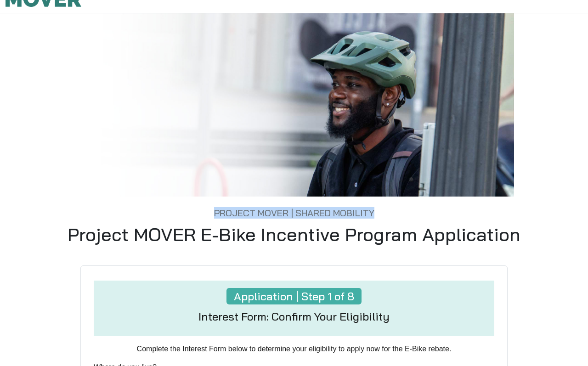  What do you see at coordinates (294, 207) in the screenshot?
I see `h5: Project MOVER | Shared Mobility` at bounding box center [294, 207].